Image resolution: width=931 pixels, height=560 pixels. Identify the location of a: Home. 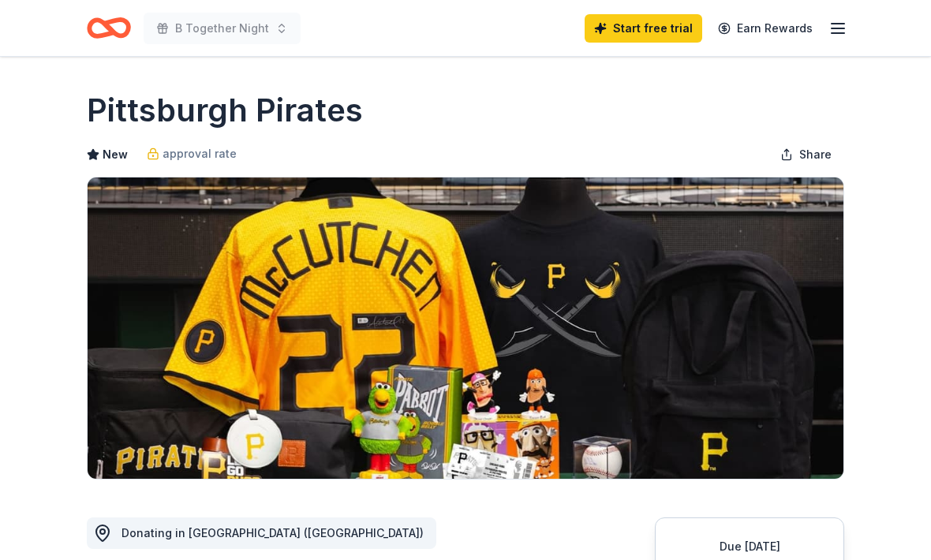
(109, 27).